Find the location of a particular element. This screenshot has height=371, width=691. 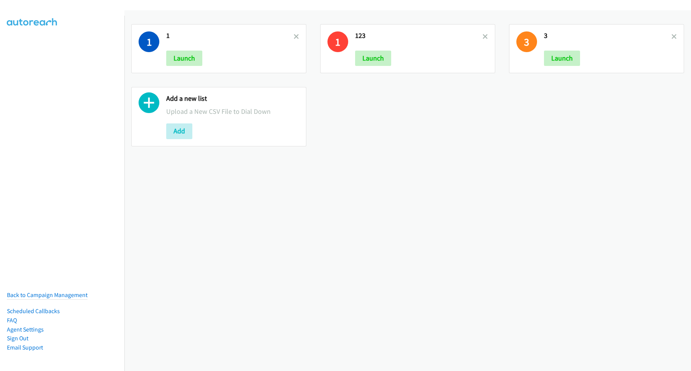

a: Email Support is located at coordinates (25, 348).